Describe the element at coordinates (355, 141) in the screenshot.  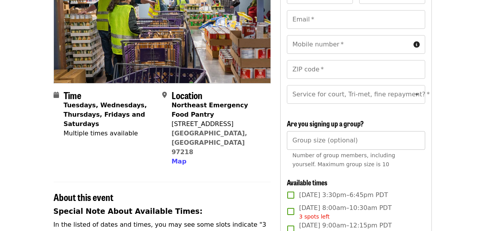
I see `input: [object Object]` at that location.